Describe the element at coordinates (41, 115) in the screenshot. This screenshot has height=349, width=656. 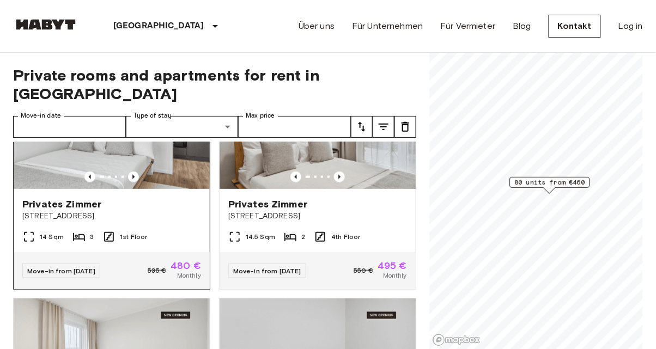
I see `label: Move-in date` at that location.